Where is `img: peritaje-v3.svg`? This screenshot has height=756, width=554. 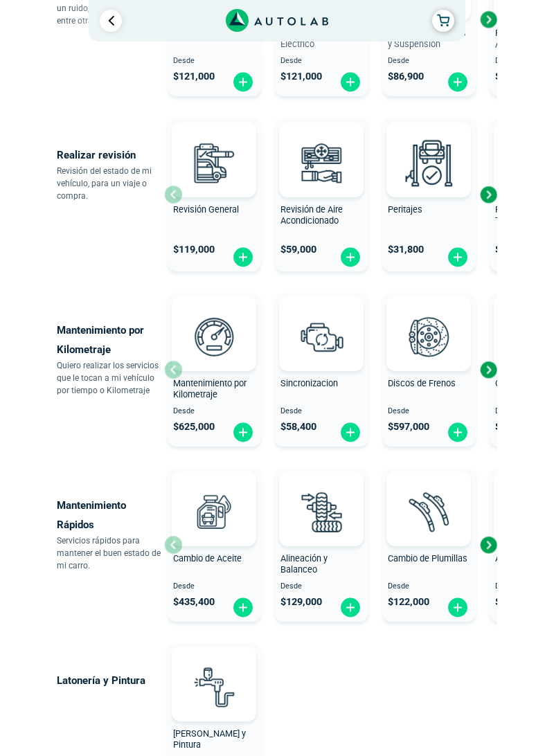
img: peritaje-v3.svg is located at coordinates (429, 163).